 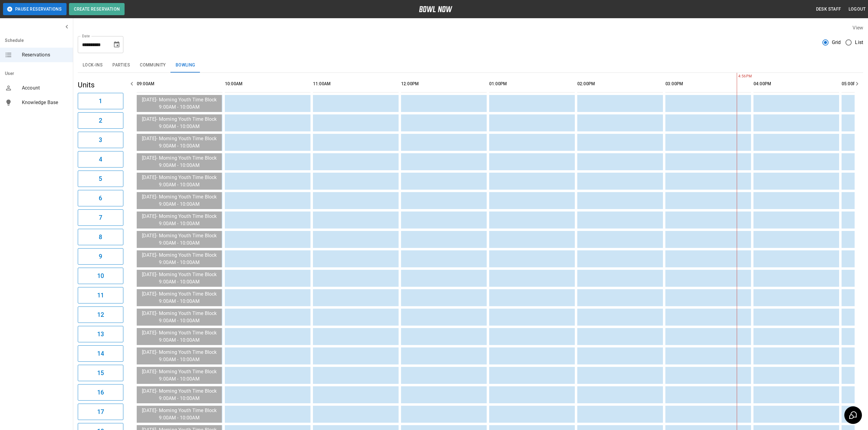 I want to click on h6: 6, so click(x=100, y=199).